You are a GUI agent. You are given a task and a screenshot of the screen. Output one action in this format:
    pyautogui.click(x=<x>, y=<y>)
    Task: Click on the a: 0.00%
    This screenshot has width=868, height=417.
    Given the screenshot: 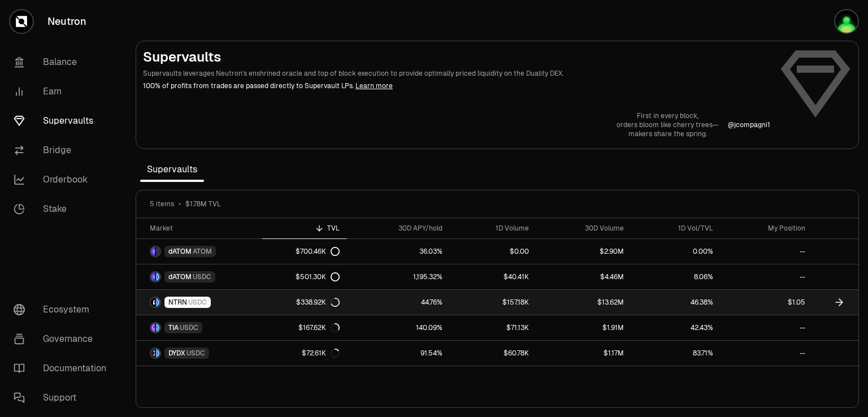 What is the action you would take?
    pyautogui.click(x=675, y=252)
    